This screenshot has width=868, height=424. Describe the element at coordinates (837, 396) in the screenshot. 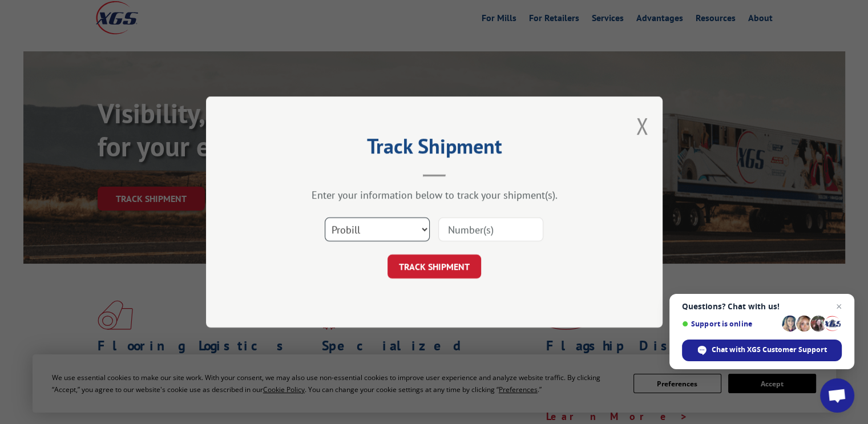

I see `div: Open chat` at that location.